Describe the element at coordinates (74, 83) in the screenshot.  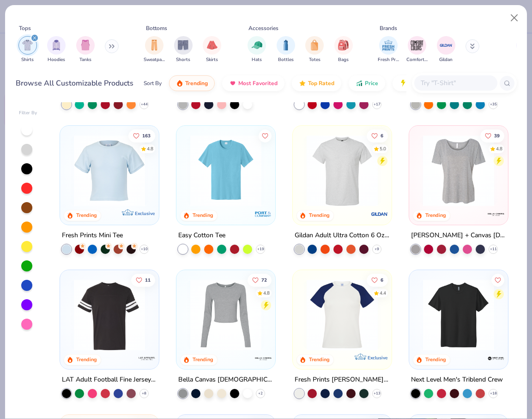
I see `div: Browse All Customizable Products` at that location.